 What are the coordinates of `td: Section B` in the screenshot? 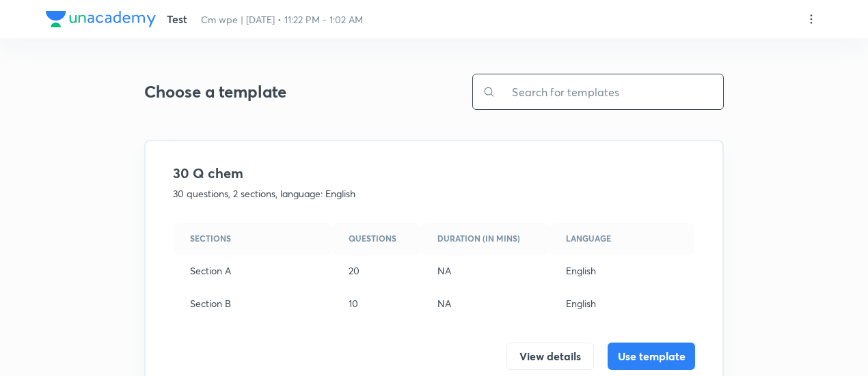 It's located at (253, 304).